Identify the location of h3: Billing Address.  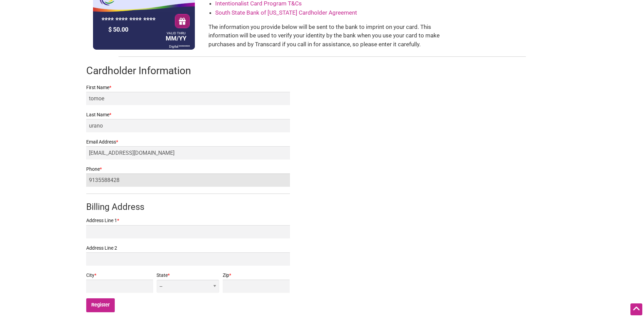
(188, 206).